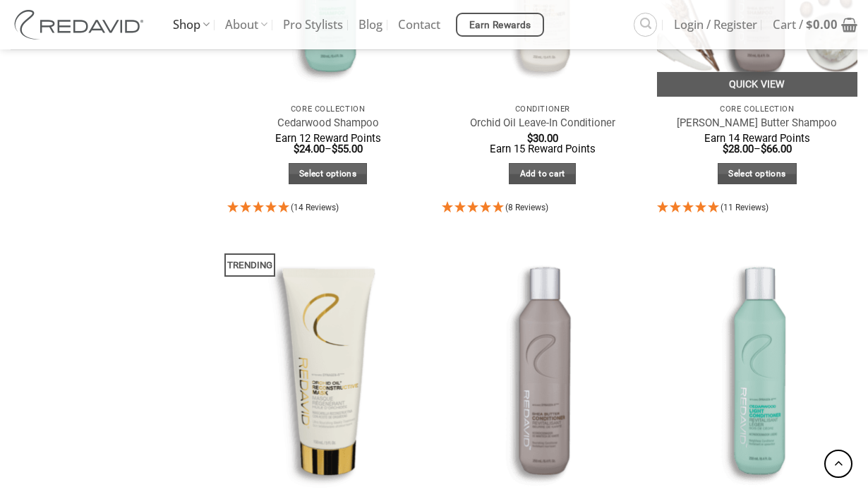 The height and width of the screenshot is (492, 868). Describe the element at coordinates (328, 174) in the screenshot. I see `a: Select options for “Cedarwood Shampoo”` at that location.